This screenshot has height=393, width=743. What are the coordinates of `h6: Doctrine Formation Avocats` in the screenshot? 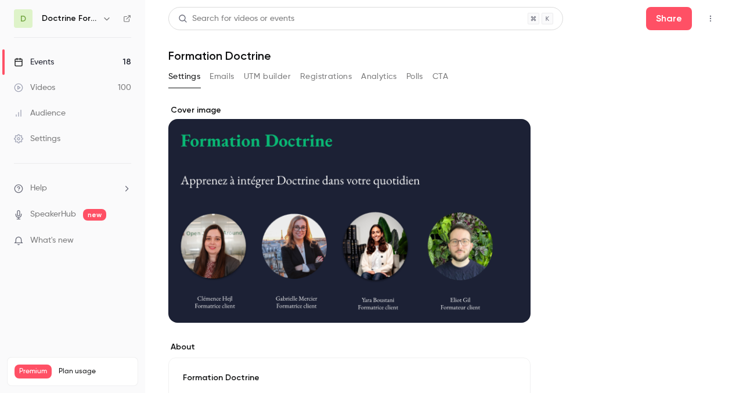 It's located at (70, 19).